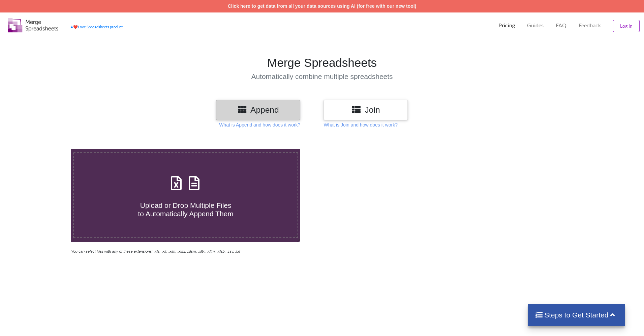 Image resolution: width=644 pixels, height=336 pixels. What do you see at coordinates (76, 26) in the screenshot?
I see `span: heart` at bounding box center [76, 26].